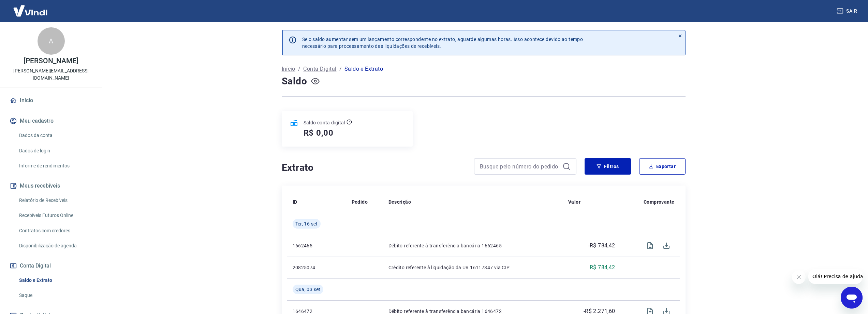  Describe the element at coordinates (320, 69) in the screenshot. I see `a: Conta Digital` at that location.